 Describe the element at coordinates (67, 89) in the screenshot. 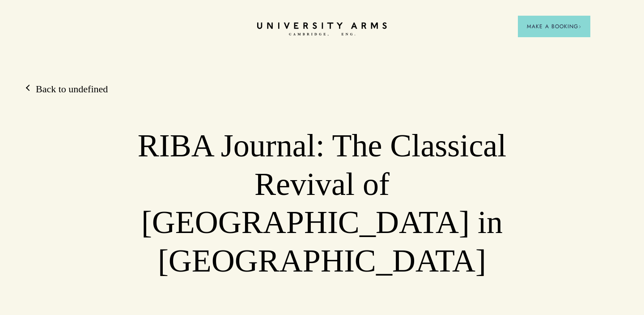

I see `a: Back to undefined` at that location.